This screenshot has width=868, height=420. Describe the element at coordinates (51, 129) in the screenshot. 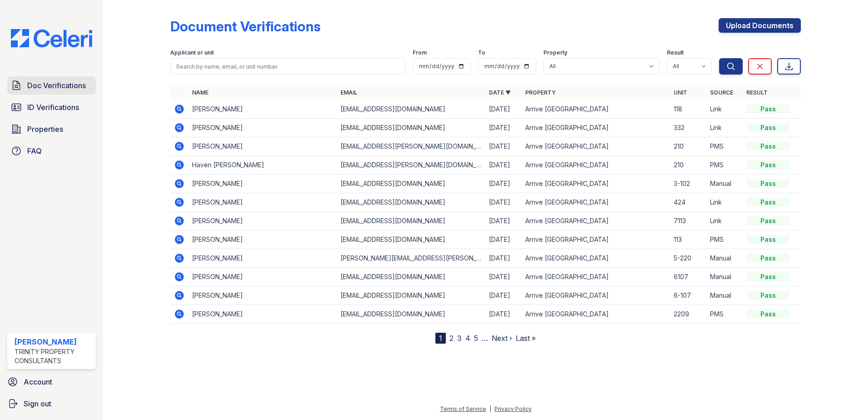

I see `a: Properties` at that location.